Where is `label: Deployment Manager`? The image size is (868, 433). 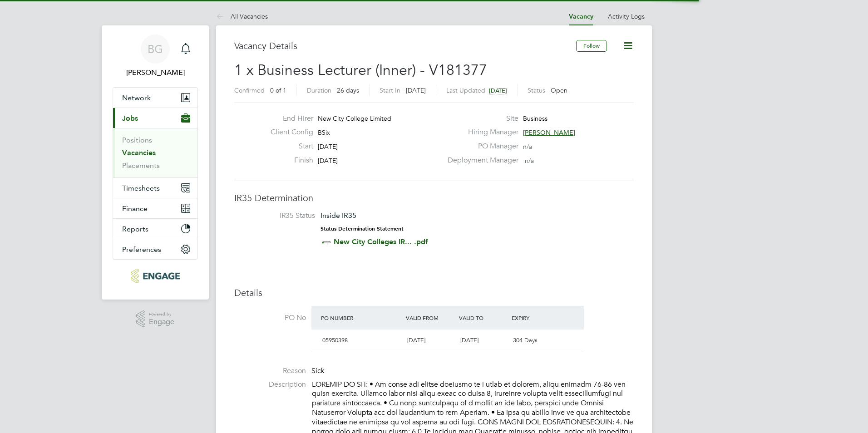 label: Deployment Manager is located at coordinates (480, 160).